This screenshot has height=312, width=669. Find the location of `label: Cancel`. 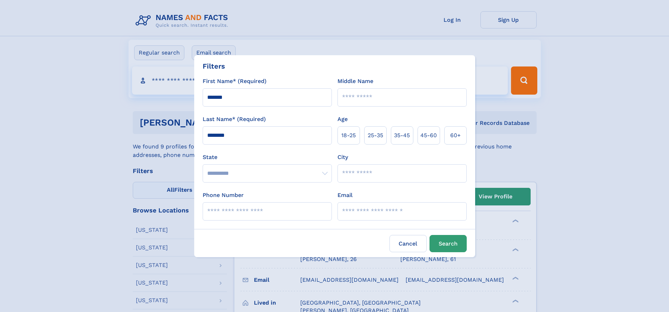

label: Cancel is located at coordinates (408, 243).